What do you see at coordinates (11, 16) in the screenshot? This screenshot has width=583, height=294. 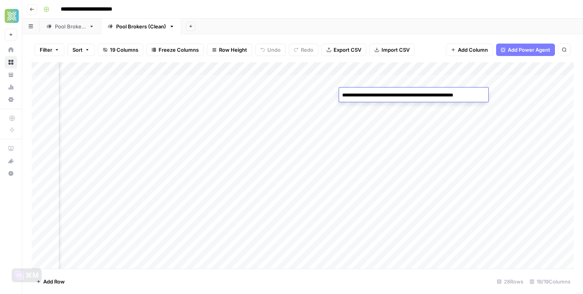 I see `button: Workspace: Xponent21` at bounding box center [11, 16].